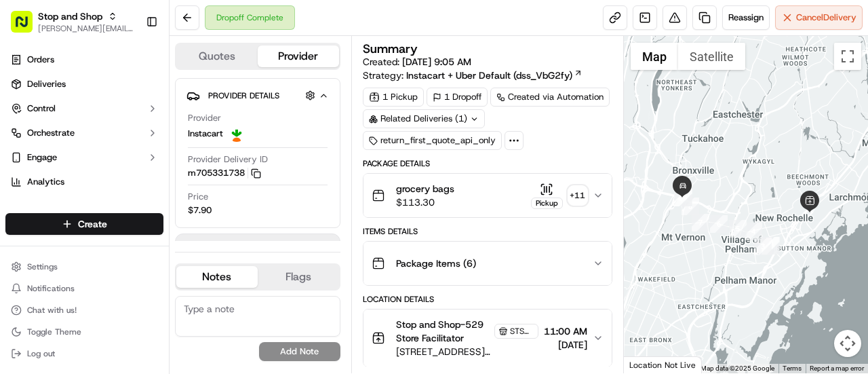 The image size is (868, 374). Describe the element at coordinates (237, 133) in the screenshot. I see `img: profile_instacart_ahold_partner.png` at that location.